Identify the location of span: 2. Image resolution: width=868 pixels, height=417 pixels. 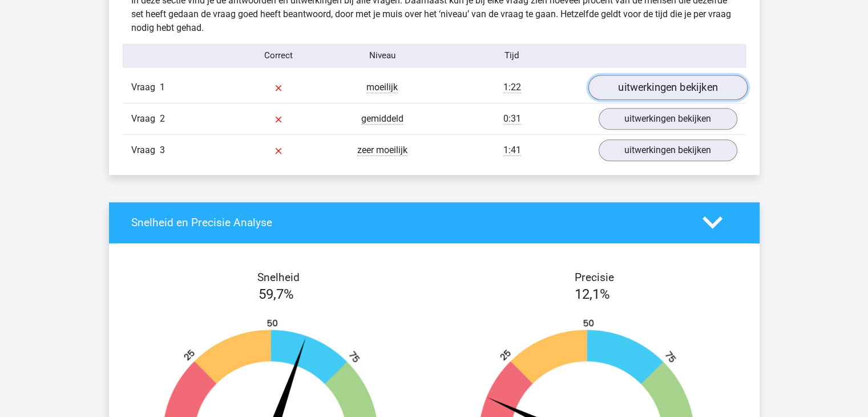
(162, 118).